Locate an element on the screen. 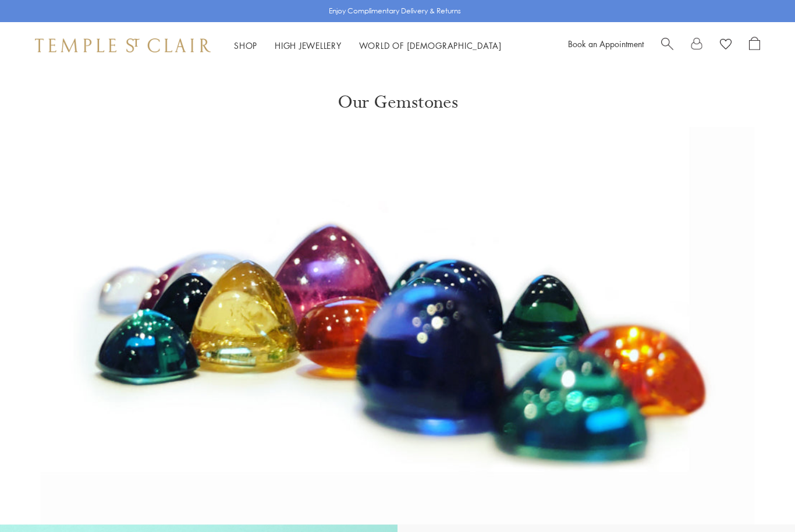 This screenshot has width=795, height=532. a: Open Shopping Bag is located at coordinates (754, 46).